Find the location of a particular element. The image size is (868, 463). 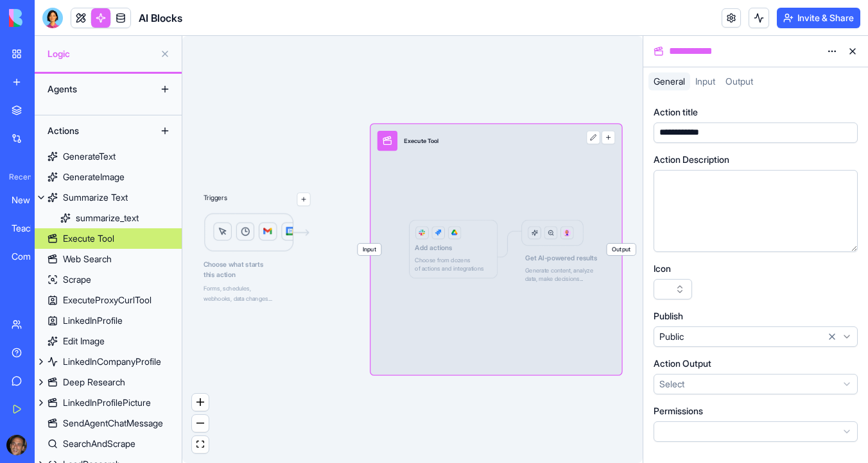

div: Deep Research is located at coordinates (94, 383).